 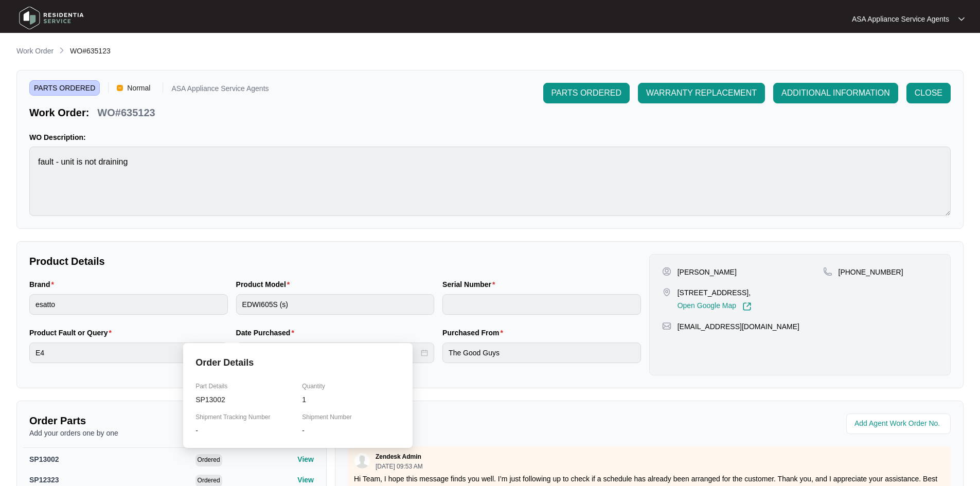 What do you see at coordinates (747, 307) in the screenshot?
I see `img: Link-External` at bounding box center [747, 307].